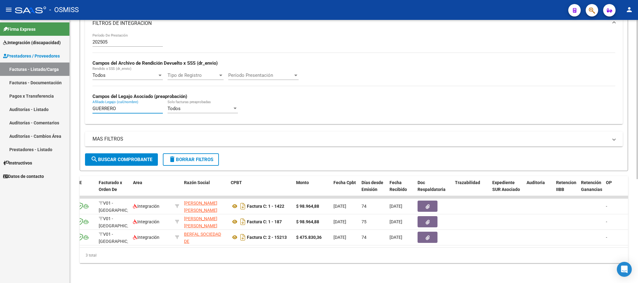 This screenshot has height=283, width=638. What do you see at coordinates (591, 186) in the screenshot?
I see `span: Retención Ganancias` at bounding box center [591, 186].